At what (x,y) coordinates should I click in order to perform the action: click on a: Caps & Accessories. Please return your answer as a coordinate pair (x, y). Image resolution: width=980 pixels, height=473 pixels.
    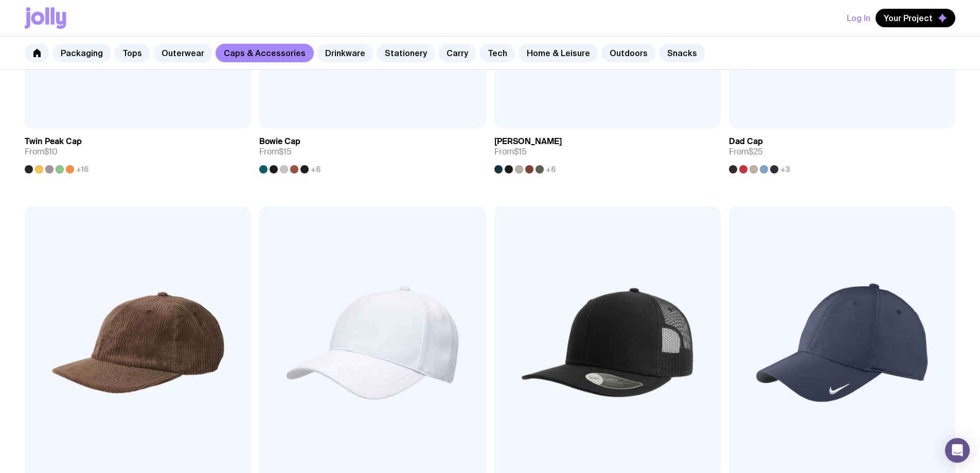
    Looking at the image, I should click on (264, 53).